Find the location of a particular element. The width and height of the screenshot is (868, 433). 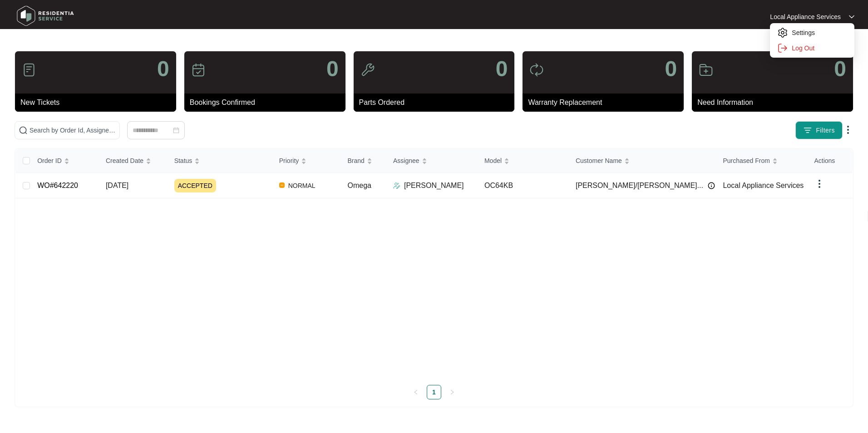

img: residentia service logo is located at coordinates (45, 16).